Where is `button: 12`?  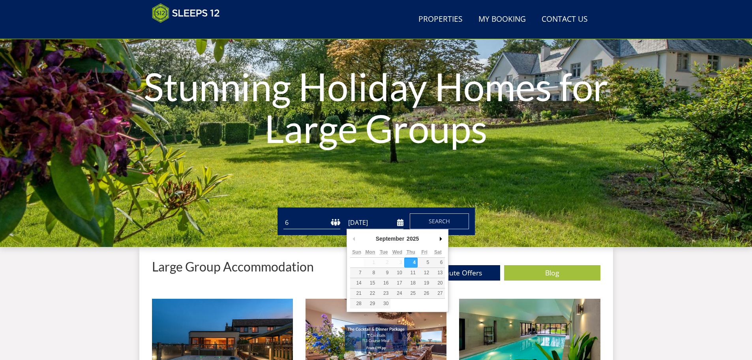
button: 12 is located at coordinates (424, 272).